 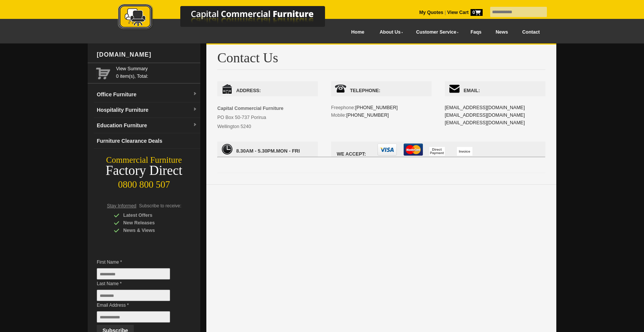 What do you see at coordinates (160, 206) in the screenshot?
I see `span: Subscribe to receive:` at bounding box center [160, 206].